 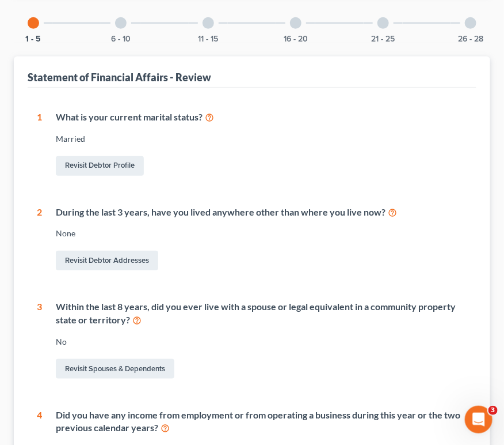 What do you see at coordinates (100, 166) in the screenshot?
I see `a: Revisit Debtor Profile` at bounding box center [100, 166].